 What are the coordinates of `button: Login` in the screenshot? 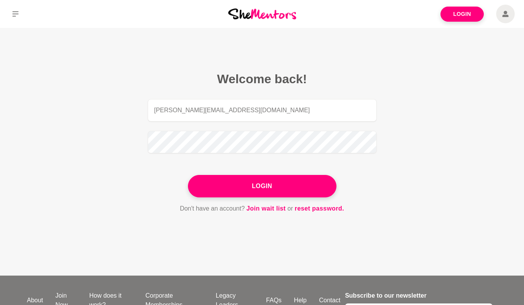 It's located at (262, 186).